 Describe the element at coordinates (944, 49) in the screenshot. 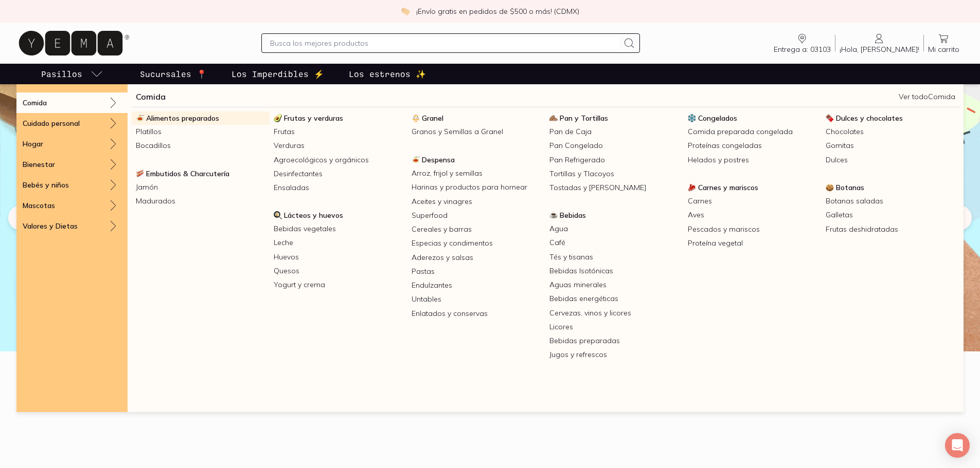

I see `span: Mi carrito` at that location.